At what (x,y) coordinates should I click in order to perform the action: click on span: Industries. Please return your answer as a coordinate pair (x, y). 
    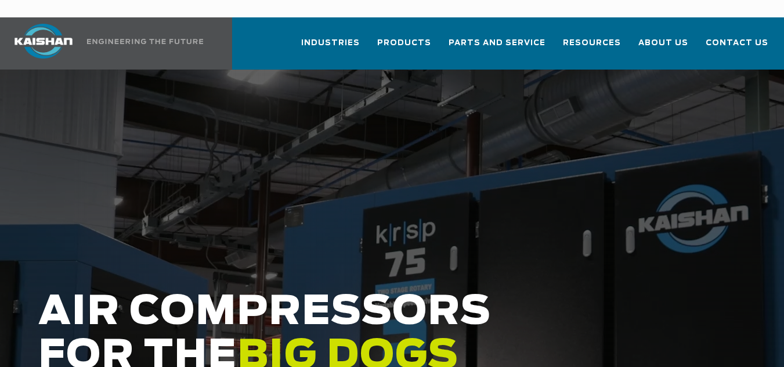
    Looking at the image, I should click on (330, 43).